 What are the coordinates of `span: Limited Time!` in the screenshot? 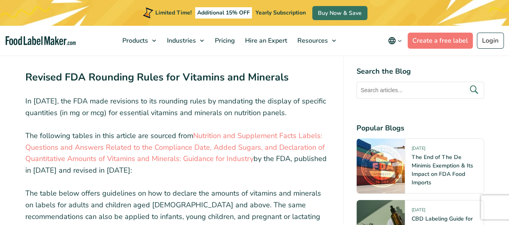 It's located at (173, 12).